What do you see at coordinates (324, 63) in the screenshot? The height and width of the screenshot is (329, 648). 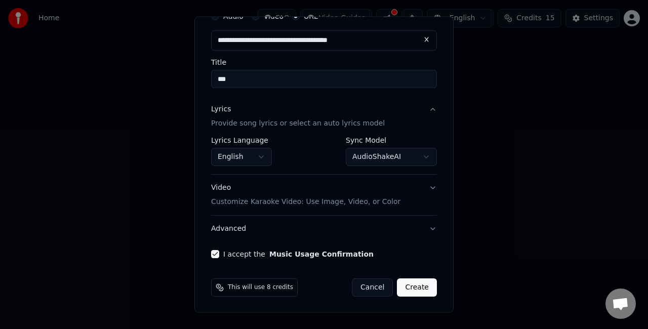 I see `label: Title` at bounding box center [324, 63].